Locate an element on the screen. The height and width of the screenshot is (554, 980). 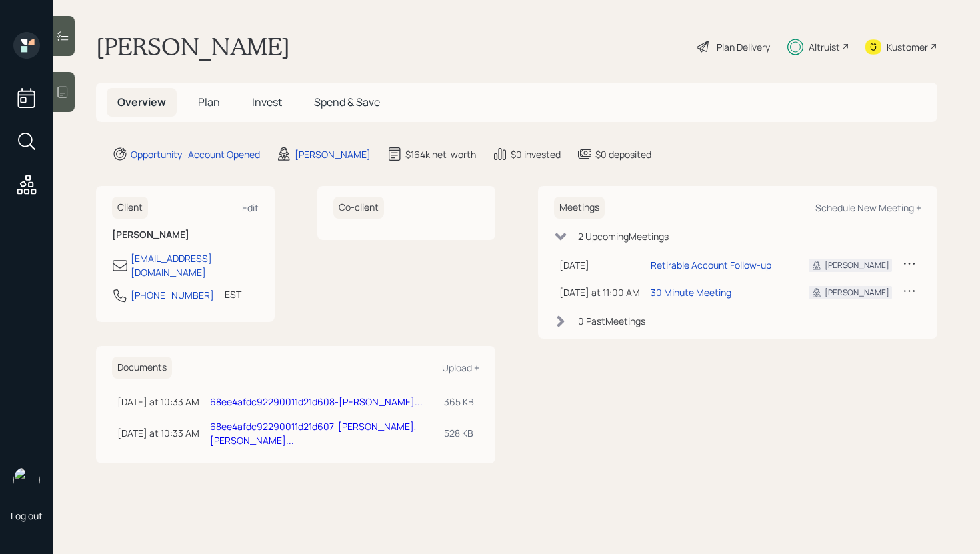
span: Plan is located at coordinates (209, 102).